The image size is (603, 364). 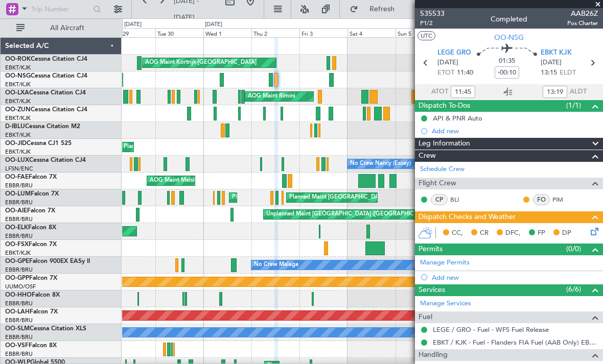 What do you see at coordinates (17, 160) in the screenshot?
I see `span: OO-LUX` at bounding box center [17, 160].